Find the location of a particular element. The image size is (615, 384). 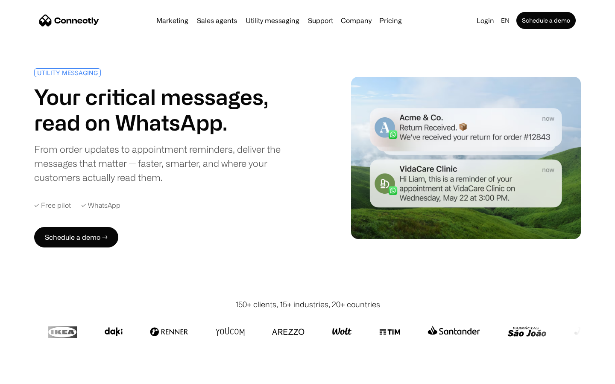

a: Pricing is located at coordinates (390, 20).